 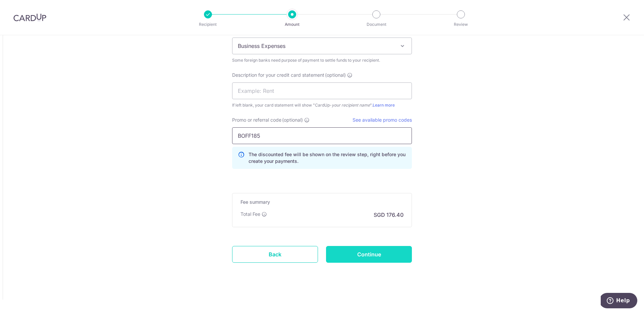 I want to click on div: If left blank, your card statement will show "CardUp- "., so click(x=322, y=105).